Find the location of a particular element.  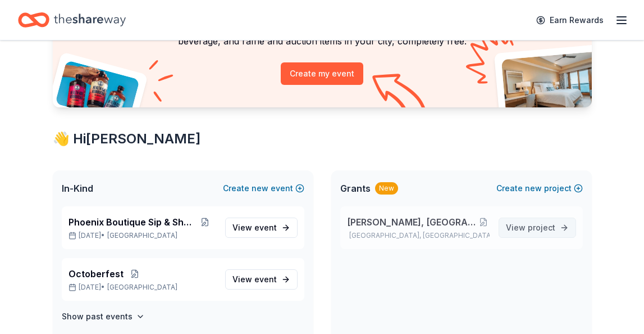

span: Octoberfest is located at coordinates (96, 273).